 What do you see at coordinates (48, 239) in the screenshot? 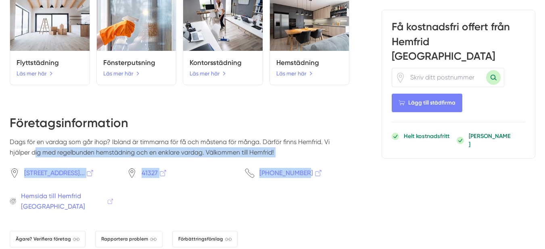
I see `span: Ägare? Verifiera företag` at bounding box center [48, 239].